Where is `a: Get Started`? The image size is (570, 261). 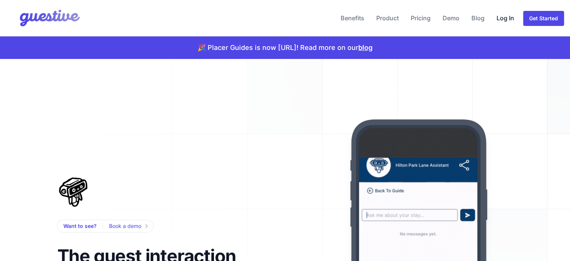 a: Get Started is located at coordinates (544, 18).